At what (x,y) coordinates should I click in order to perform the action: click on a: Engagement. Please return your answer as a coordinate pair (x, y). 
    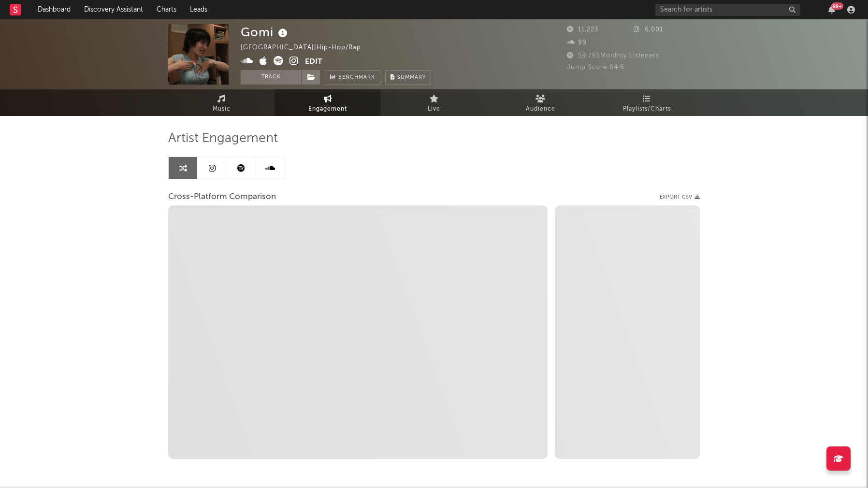
    Looking at the image, I should click on (327, 103).